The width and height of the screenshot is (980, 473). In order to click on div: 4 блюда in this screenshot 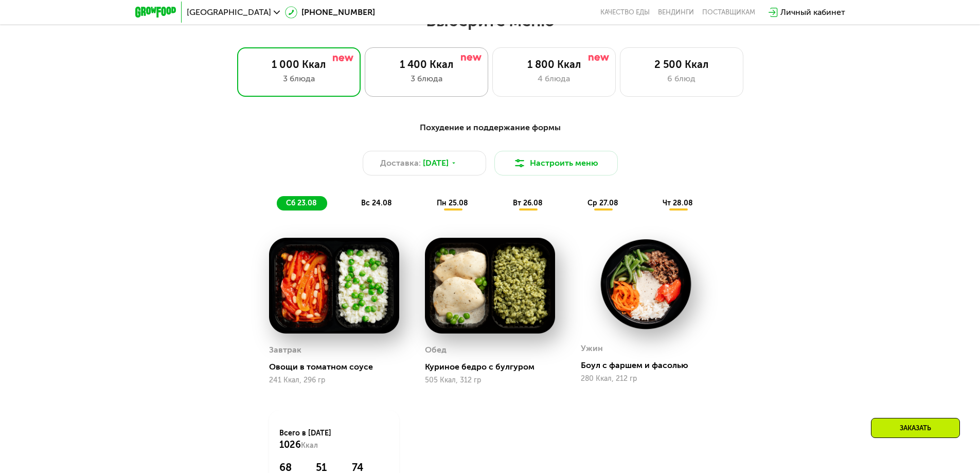, I will do `click(554, 79)`.